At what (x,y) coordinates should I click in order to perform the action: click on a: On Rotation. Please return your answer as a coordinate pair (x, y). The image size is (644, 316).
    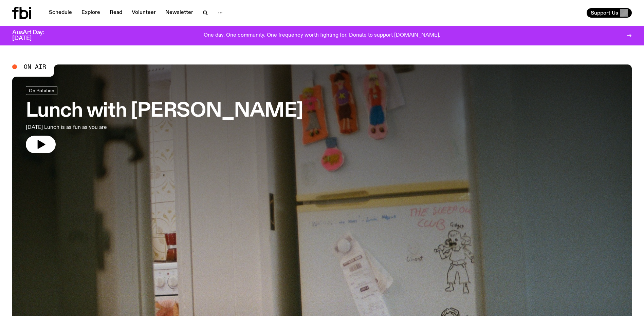
    Looking at the image, I should click on (41, 90).